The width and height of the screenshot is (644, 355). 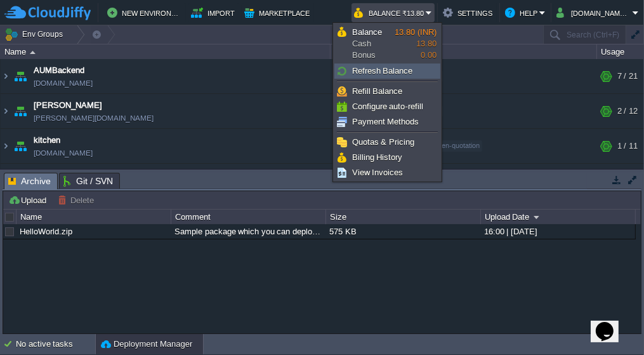 I want to click on button: Settings, so click(x=468, y=13).